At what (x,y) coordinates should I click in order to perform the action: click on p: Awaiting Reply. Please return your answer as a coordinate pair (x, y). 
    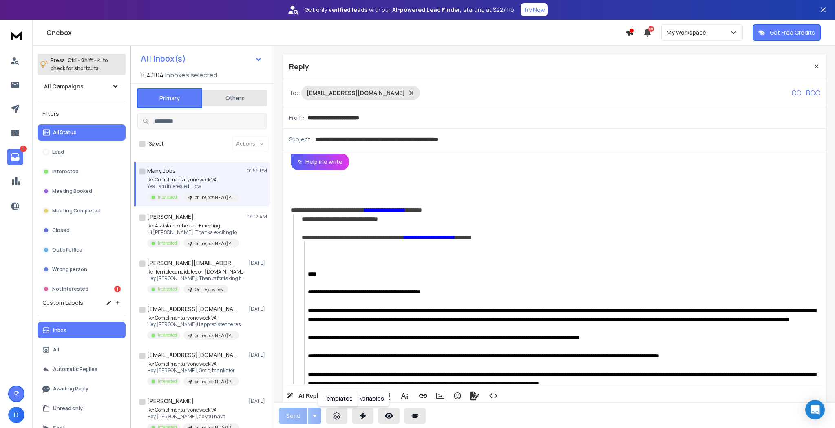
    Looking at the image, I should click on (71, 389).